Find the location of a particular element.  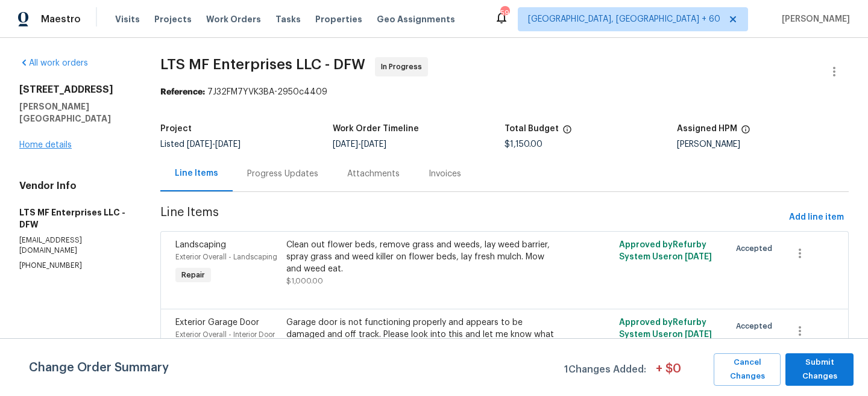

span: Exterior Overall - Interior Door is located at coordinates (225, 335).